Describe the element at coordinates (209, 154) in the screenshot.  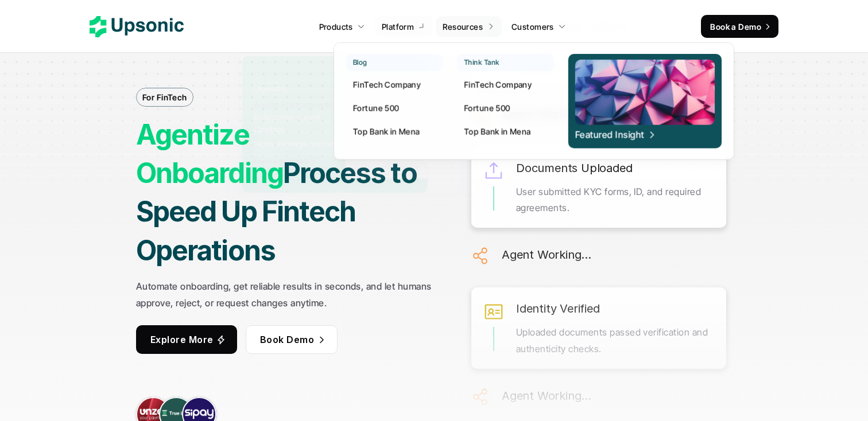
I see `strong: Agentize Onboarding` at that location.